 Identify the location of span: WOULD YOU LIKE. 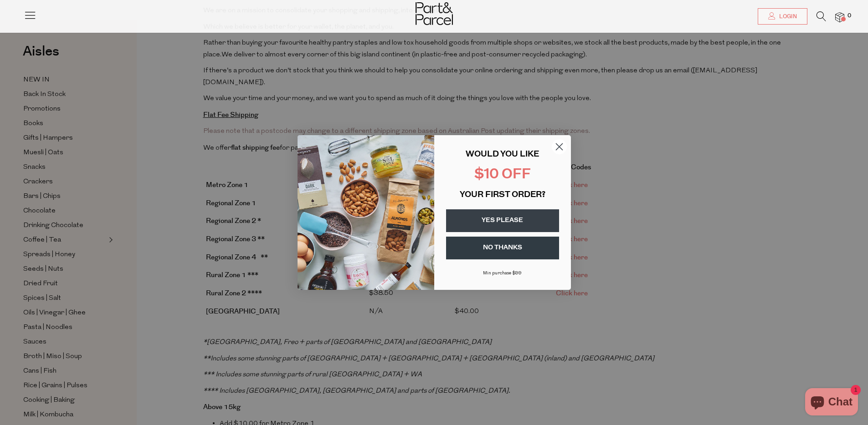
(502, 155).